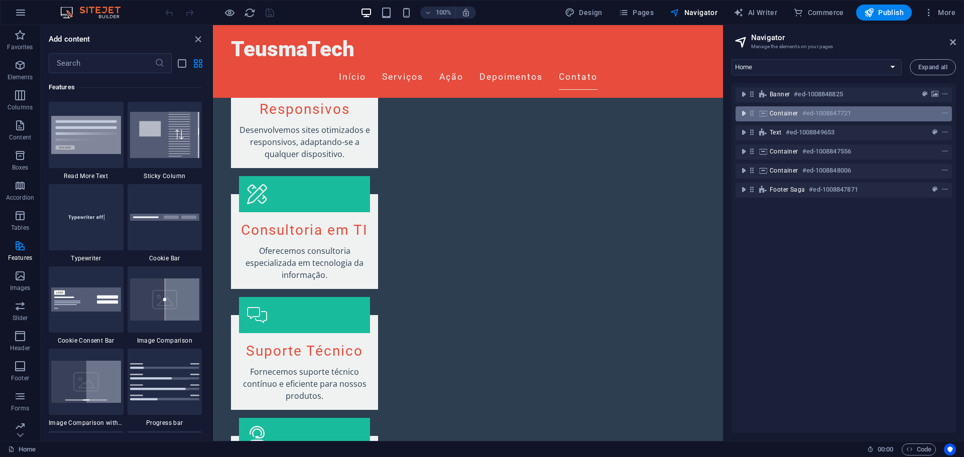  Describe the element at coordinates (125, 87) in the screenshot. I see `h6: Features` at that location.